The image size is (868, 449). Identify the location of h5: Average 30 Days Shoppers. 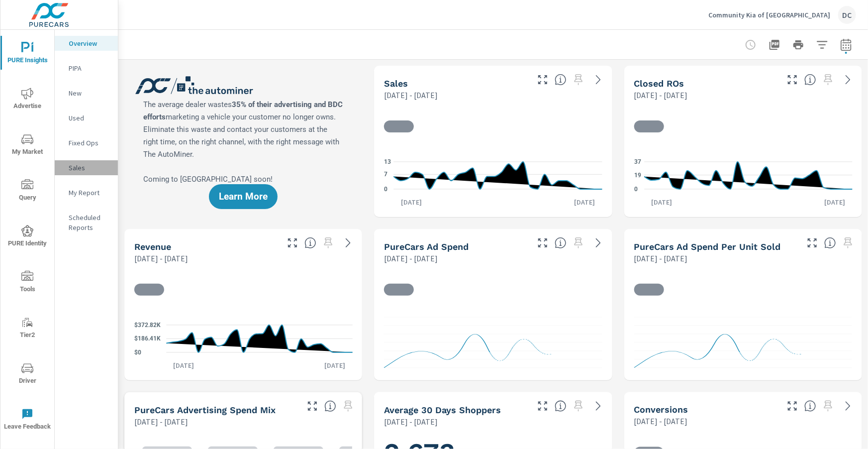
(442, 410).